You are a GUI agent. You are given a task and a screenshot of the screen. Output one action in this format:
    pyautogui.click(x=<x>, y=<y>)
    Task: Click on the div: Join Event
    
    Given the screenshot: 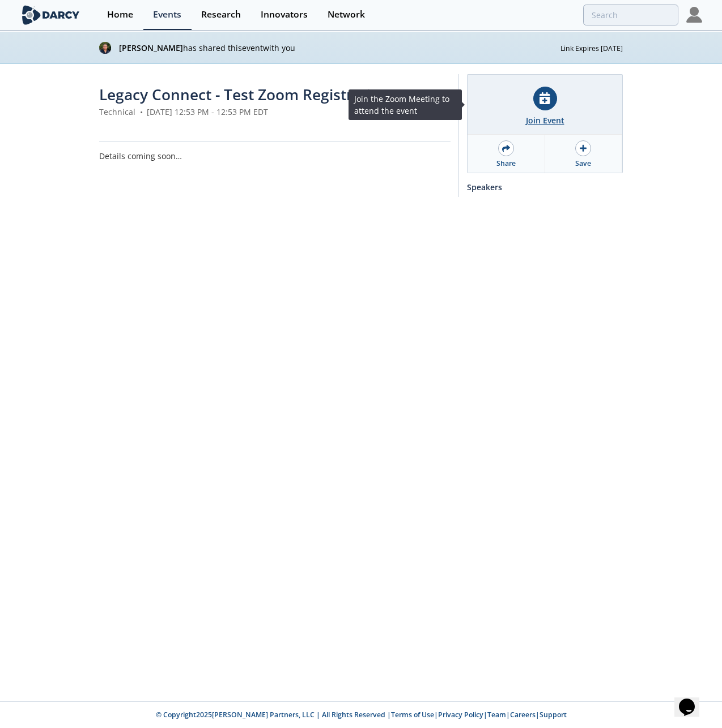 What is the action you would take?
    pyautogui.click(x=545, y=120)
    